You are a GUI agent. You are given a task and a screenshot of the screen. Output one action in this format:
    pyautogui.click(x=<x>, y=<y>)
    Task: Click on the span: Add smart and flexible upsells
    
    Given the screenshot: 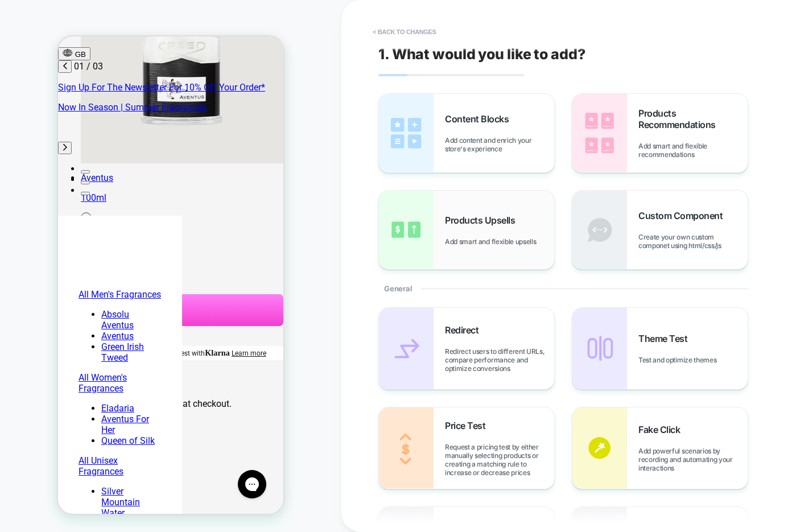 What is the action you would take?
    pyautogui.click(x=493, y=241)
    